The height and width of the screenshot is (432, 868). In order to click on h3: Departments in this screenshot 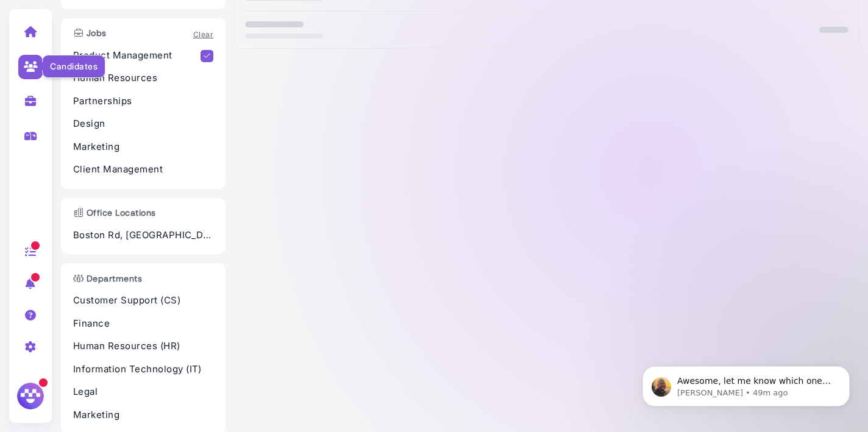, I will do `click(107, 279)`.